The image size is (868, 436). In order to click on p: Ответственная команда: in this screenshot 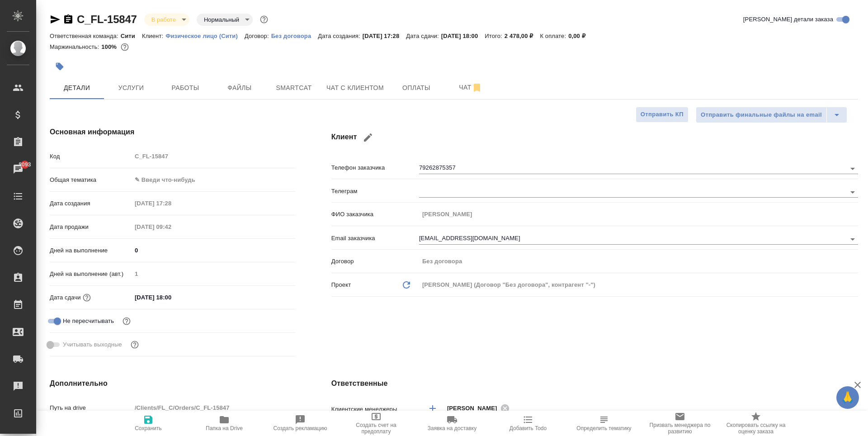, I will do `click(85, 36)`.